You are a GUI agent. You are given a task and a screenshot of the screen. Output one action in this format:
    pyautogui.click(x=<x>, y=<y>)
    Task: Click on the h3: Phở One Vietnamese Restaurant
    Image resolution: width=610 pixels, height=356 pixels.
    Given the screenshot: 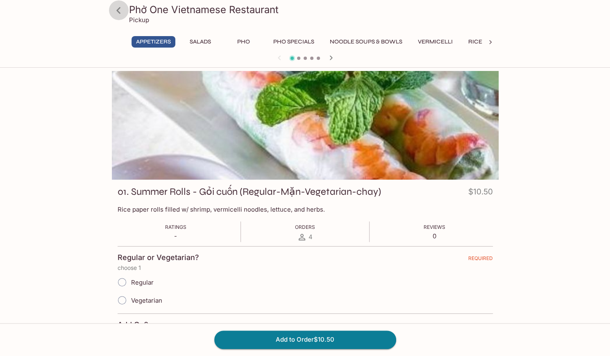 What is the action you would take?
    pyautogui.click(x=312, y=9)
    